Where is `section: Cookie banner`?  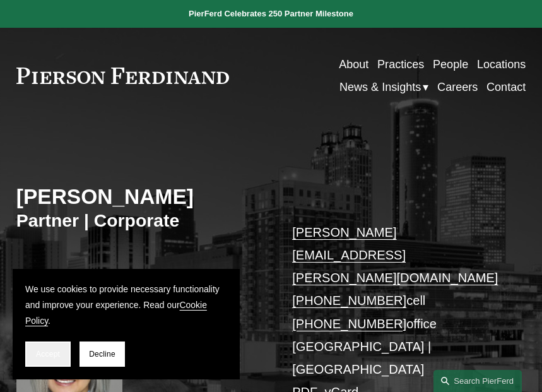
section: Cookie banner is located at coordinates (127, 324).